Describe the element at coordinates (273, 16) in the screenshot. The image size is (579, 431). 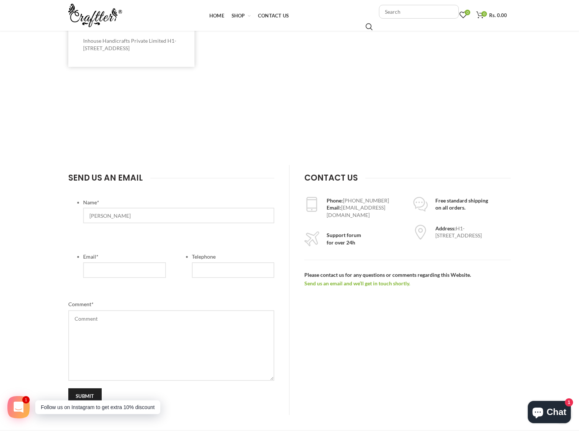
I see `span: Contact Us` at that location.